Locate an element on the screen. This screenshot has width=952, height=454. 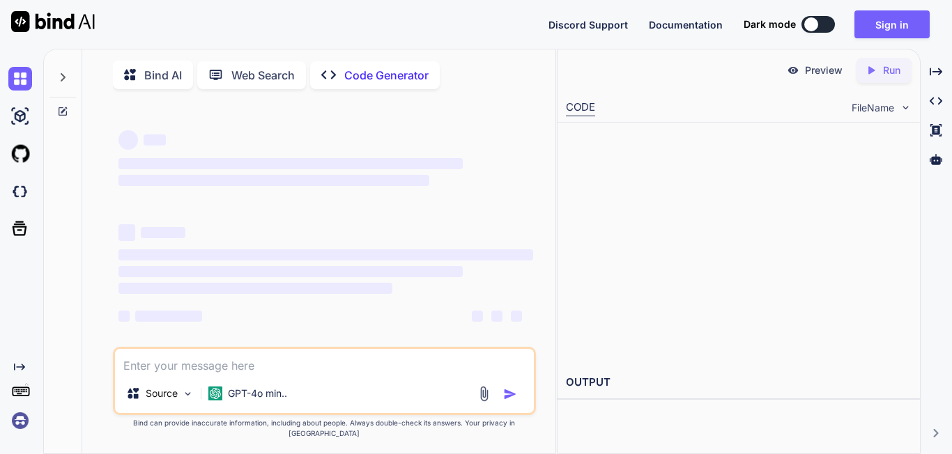
img: Pick Models is located at coordinates (187, 394).